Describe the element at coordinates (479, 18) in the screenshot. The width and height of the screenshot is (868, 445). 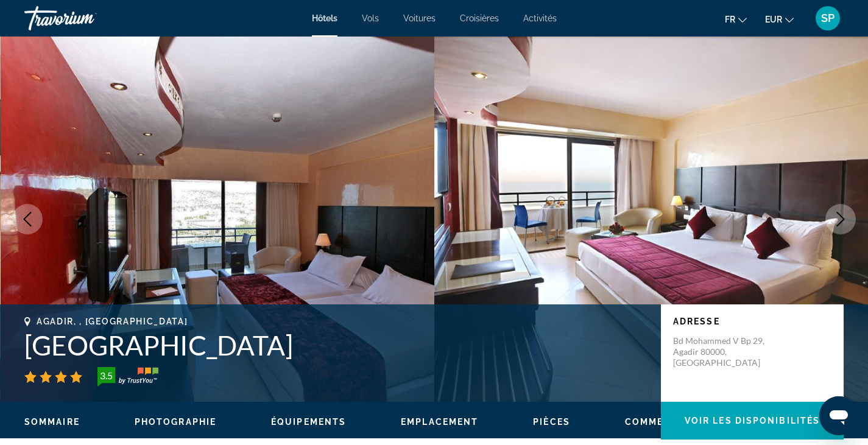
I see `a: Croisières` at that location.